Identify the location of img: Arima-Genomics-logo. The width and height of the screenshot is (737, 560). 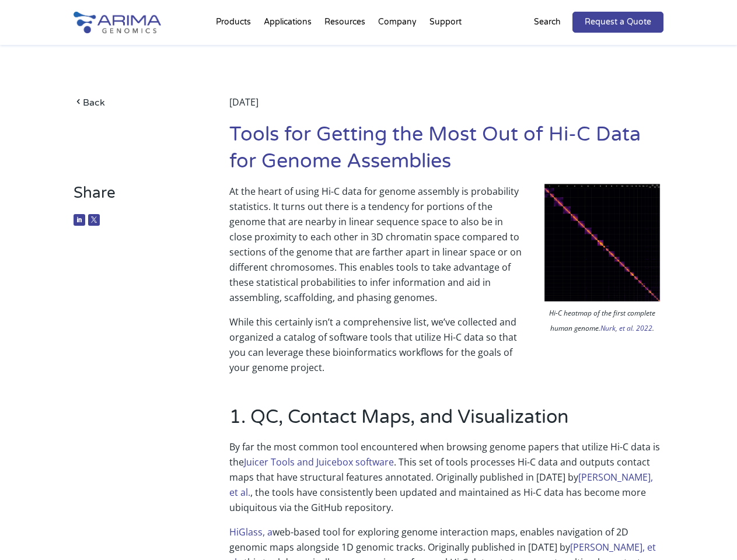
(117, 22).